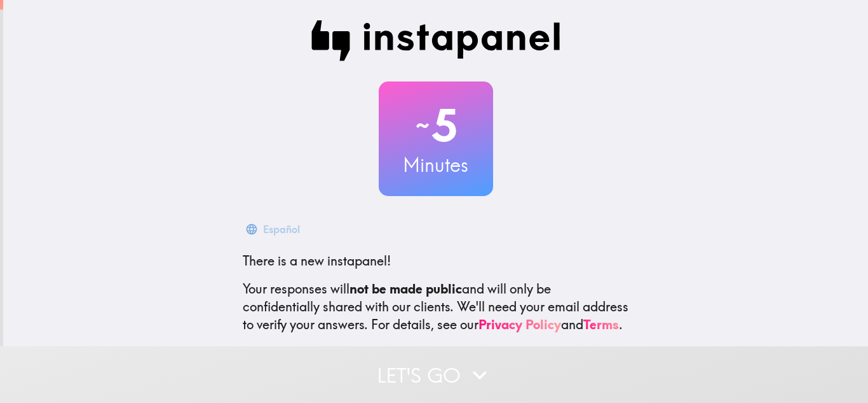  What do you see at coordinates (436, 125) in the screenshot?
I see `h2: 5` at bounding box center [436, 125].